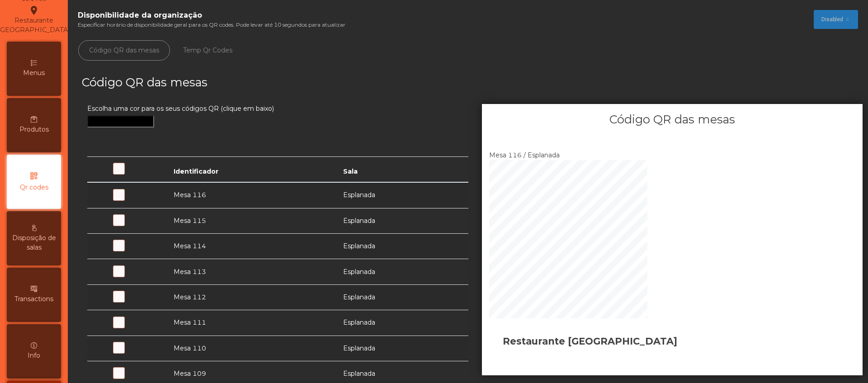 This screenshot has height=383, width=868. What do you see at coordinates (836, 20) in the screenshot?
I see `button: Disabled` at bounding box center [836, 20].